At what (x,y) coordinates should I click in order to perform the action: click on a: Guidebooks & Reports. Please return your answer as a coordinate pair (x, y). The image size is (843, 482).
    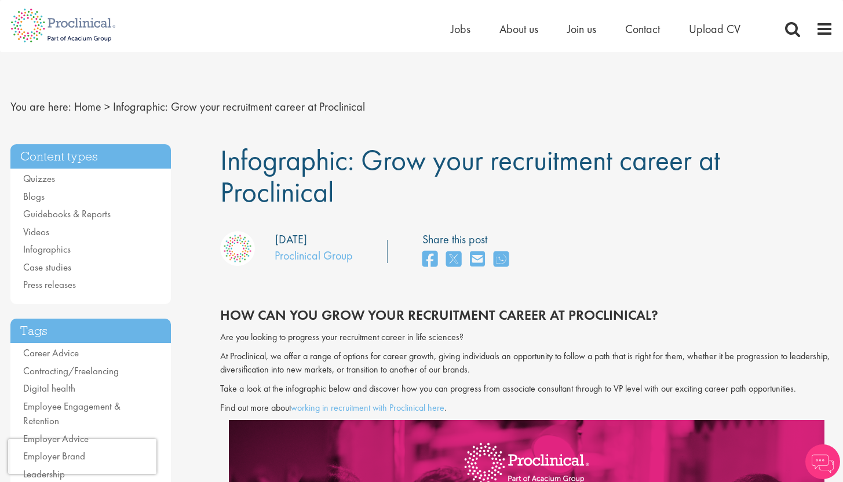
    Looking at the image, I should click on (67, 214).